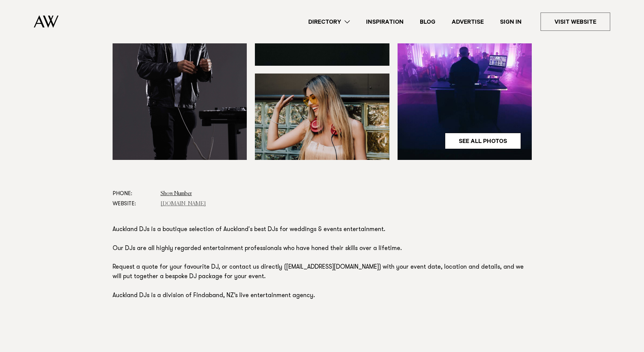 This screenshot has width=644, height=352. What do you see at coordinates (323, 263) in the screenshot?
I see `p: Auckland DJs is a boutique selection of Auckland's best DJs for weddings & events entertainment. ...` at bounding box center [323, 263].